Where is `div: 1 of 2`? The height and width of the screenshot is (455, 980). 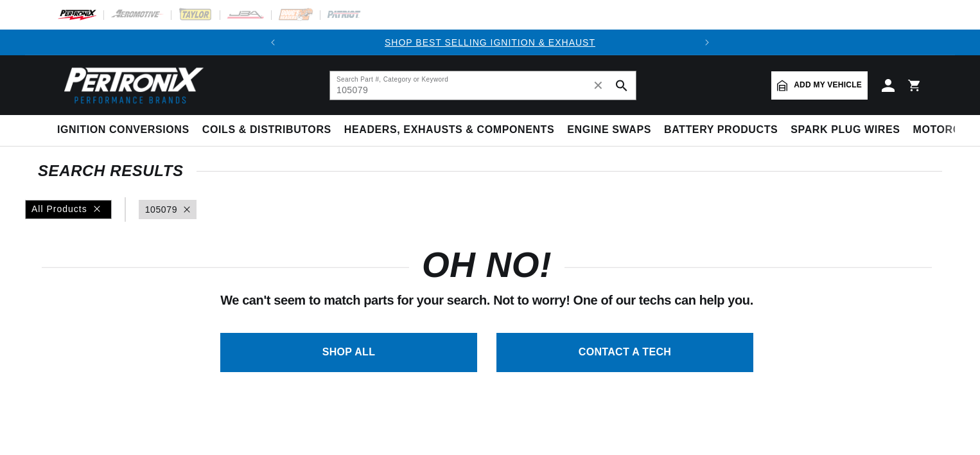
div: 1 of 2 is located at coordinates (490, 42).